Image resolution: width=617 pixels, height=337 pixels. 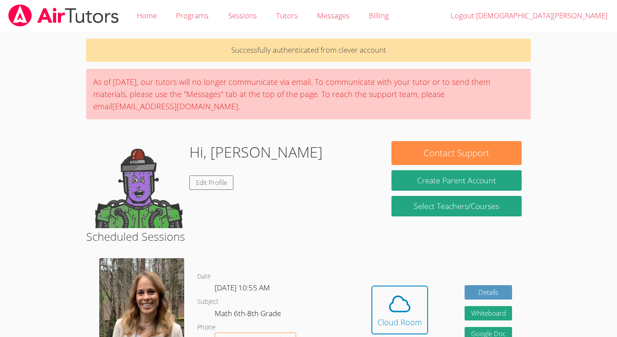 I want to click on img: airtutors_banner-c4298cdbf04f3fff15de1276eac7730deb9818008684d7c2e4769d2f7ddbe033.png, so click(x=64, y=15).